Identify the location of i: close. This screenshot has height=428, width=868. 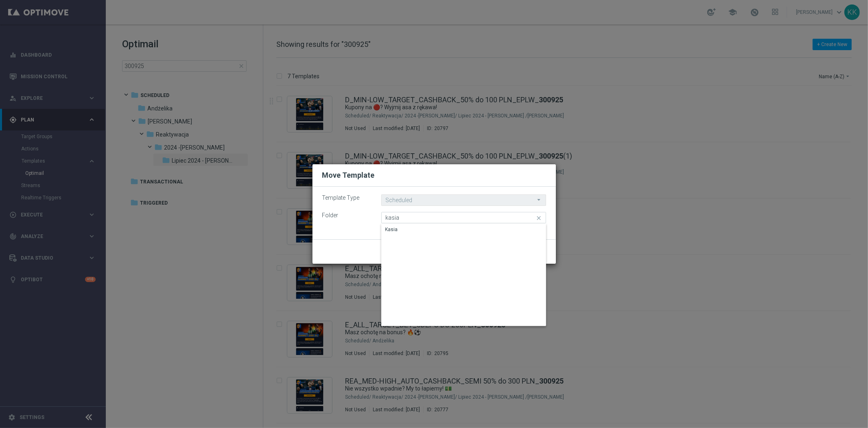
(540, 218).